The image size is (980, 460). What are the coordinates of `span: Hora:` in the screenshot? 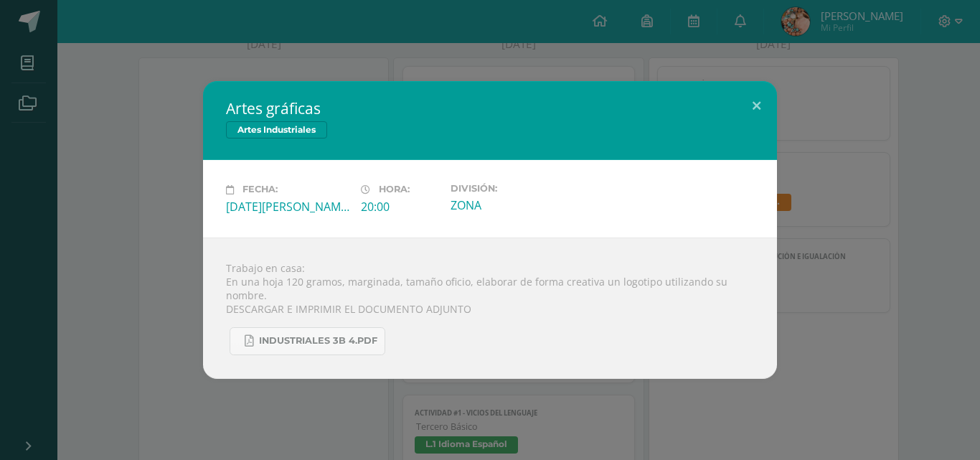 It's located at (394, 190).